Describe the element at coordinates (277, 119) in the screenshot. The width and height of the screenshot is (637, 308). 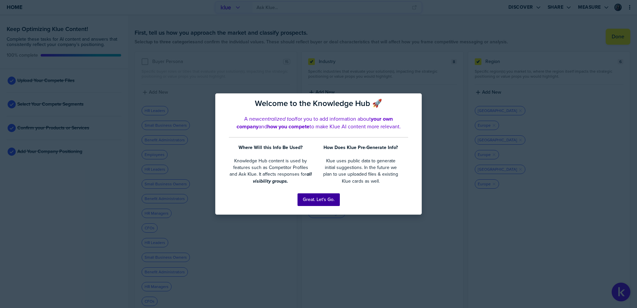
I see `em: centralized tool` at that location.